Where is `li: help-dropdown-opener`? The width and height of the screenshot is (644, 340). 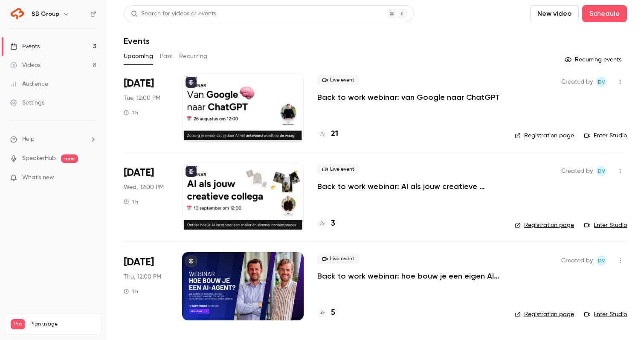 li: help-dropdown-opener is located at coordinates (53, 139).